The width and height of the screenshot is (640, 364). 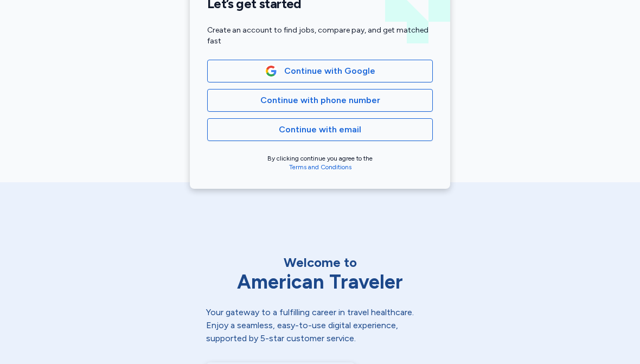 What do you see at coordinates (320, 71) in the screenshot?
I see `button: Google LogoContinue with Google` at bounding box center [320, 71].